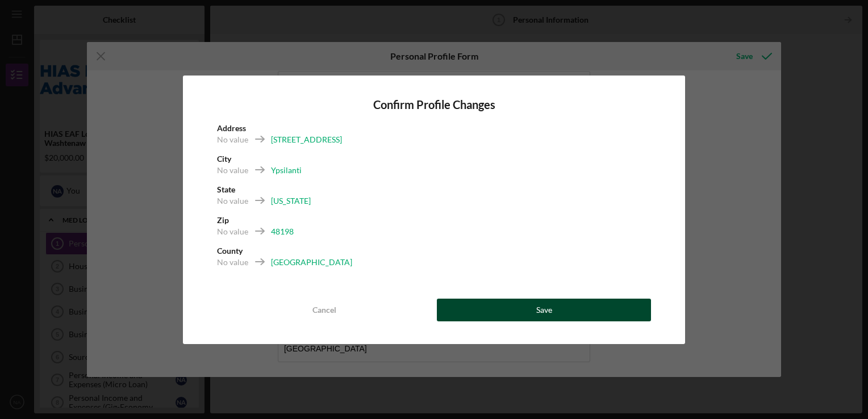 The height and width of the screenshot is (419, 868). I want to click on button: Save, so click(544, 309).